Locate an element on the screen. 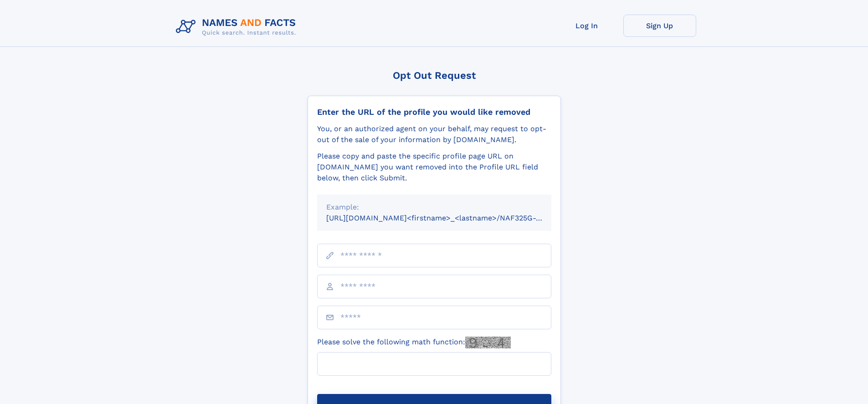 This screenshot has height=404, width=868. a: Log In is located at coordinates (587, 26).